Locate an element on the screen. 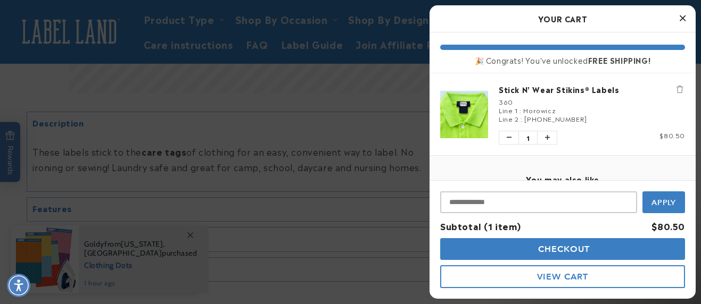  span: Apply is located at coordinates (663, 203).